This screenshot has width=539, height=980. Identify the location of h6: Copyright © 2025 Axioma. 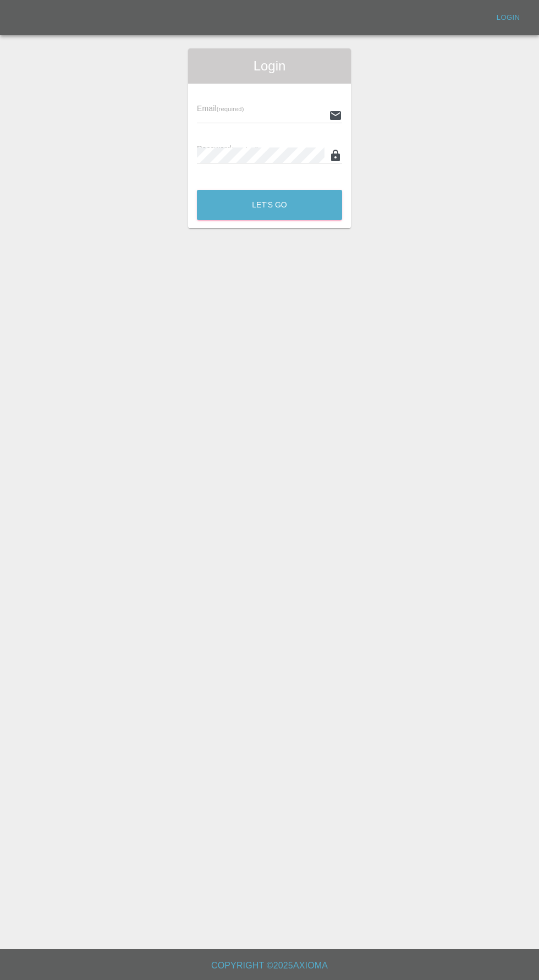
(270, 966).